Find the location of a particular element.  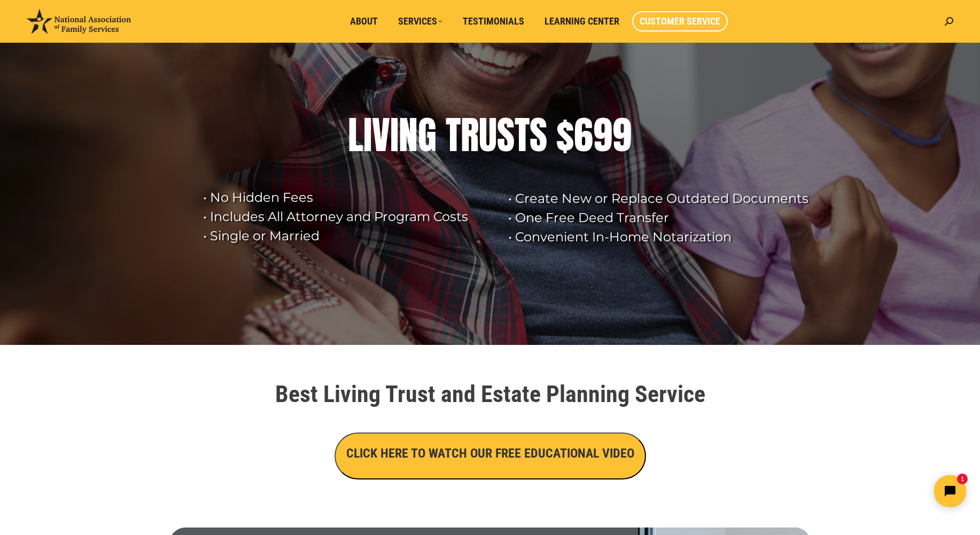

div: N is located at coordinates (408, 135).